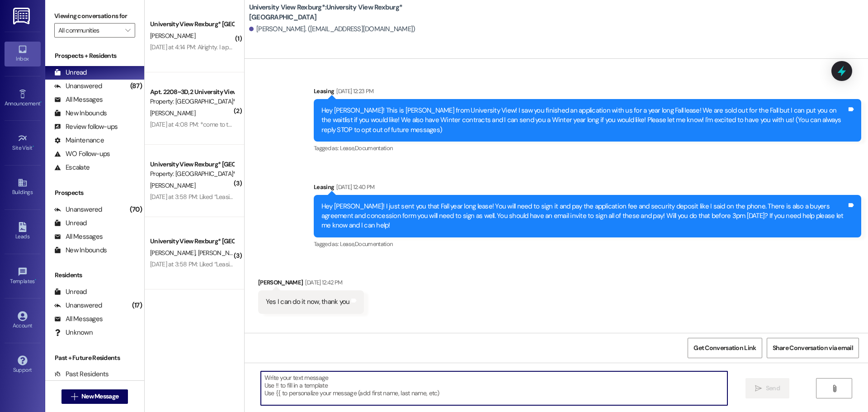 This screenshot has height=412, width=868. Describe the element at coordinates (773, 387) in the screenshot. I see `span: Send` at that location.